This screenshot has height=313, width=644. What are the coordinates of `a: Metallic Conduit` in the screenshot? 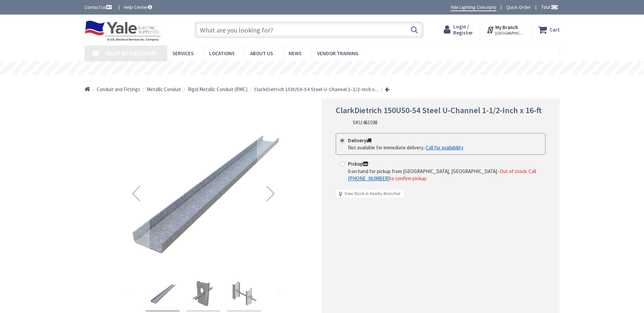 It's located at (164, 89).